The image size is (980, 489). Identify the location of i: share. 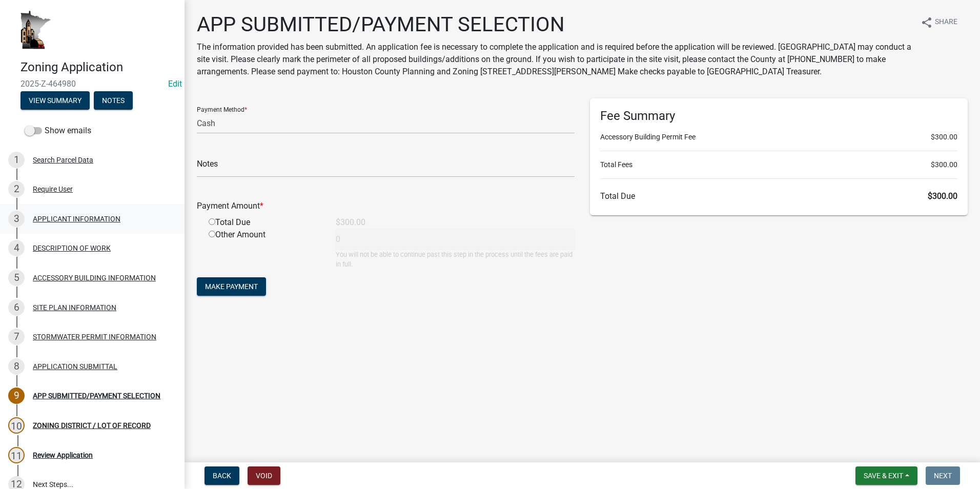
(927, 22).